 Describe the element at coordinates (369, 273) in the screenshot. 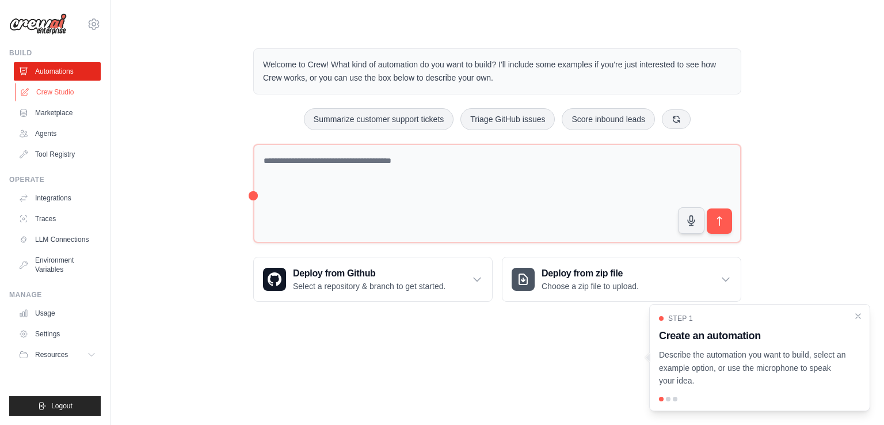

I see `h3: Deploy from Github` at that location.